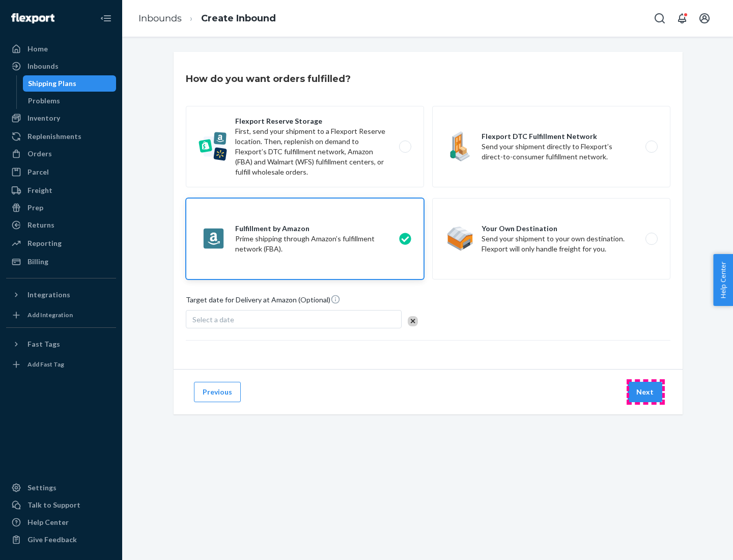 Image resolution: width=733 pixels, height=560 pixels. I want to click on div: Returns, so click(41, 225).